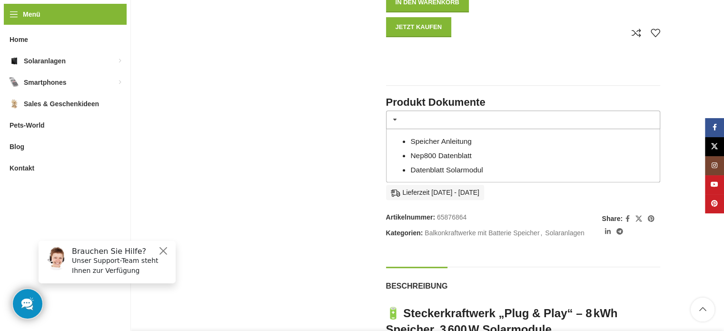  Describe the element at coordinates (715, 166) in the screenshot. I see `a: Instagram Social Link` at that location.